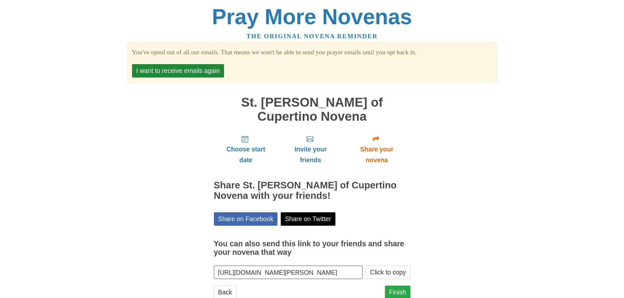 The width and height of the screenshot is (624, 298). Describe the element at coordinates (178, 71) in the screenshot. I see `button: I want to receive emails again` at that location.